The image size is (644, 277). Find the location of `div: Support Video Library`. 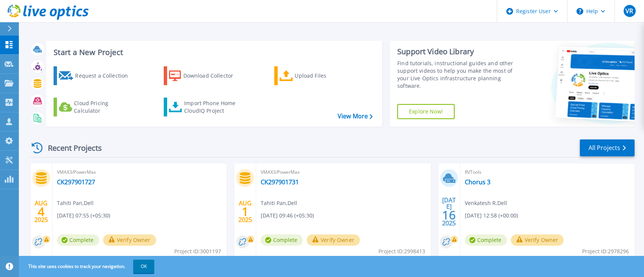

div: Support Video Library is located at coordinates (459, 51).